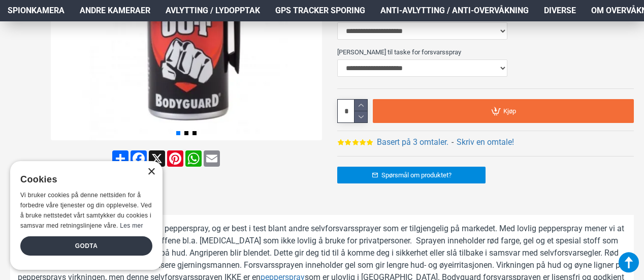 The width and height of the screenshot is (644, 280). Describe the element at coordinates (212, 159) in the screenshot. I see `a: Email` at that location.